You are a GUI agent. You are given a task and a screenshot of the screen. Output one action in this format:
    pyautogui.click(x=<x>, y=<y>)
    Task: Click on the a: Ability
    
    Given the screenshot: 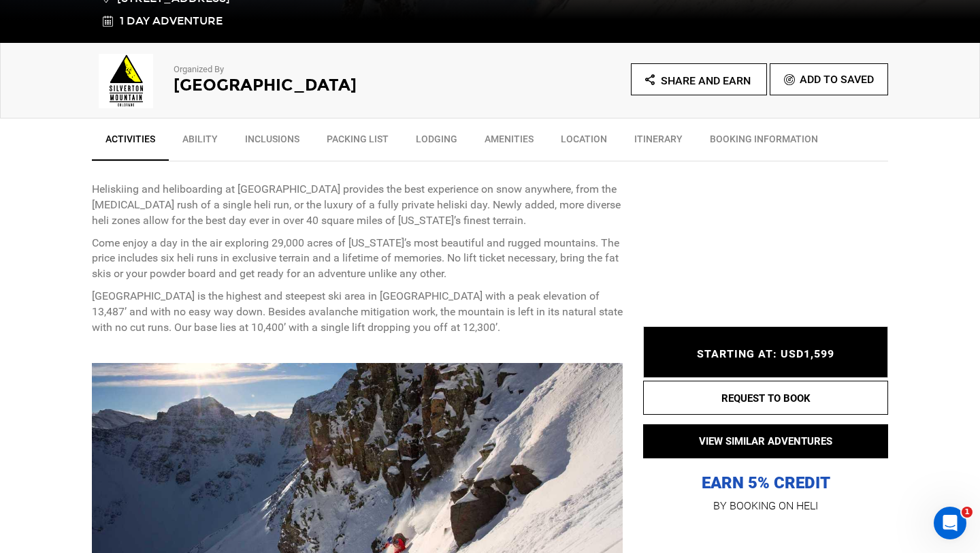 What is the action you would take?
    pyautogui.click(x=200, y=142)
    